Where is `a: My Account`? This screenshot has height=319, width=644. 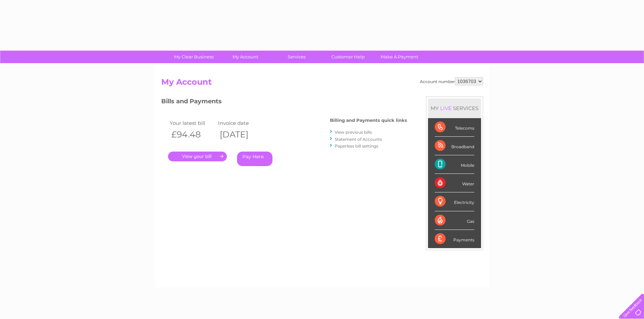
a: My Account is located at coordinates (245, 57).